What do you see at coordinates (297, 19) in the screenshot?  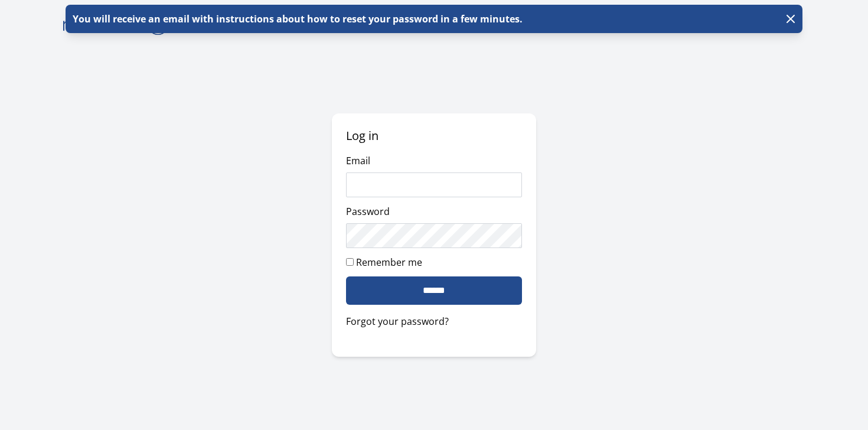 I see `p: You will receive an email with instructions about how to reset your password in a few minutes.` at bounding box center [297, 19].